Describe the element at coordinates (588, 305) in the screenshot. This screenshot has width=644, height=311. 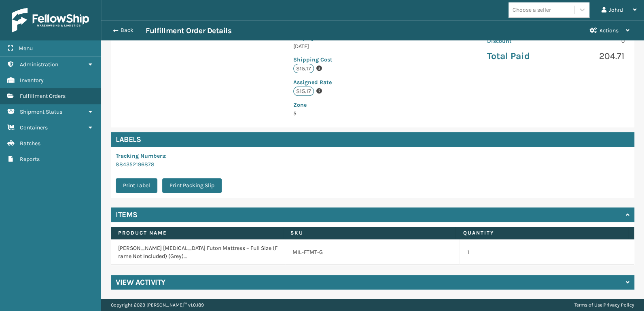
I see `a: Terms of Use` at that location.